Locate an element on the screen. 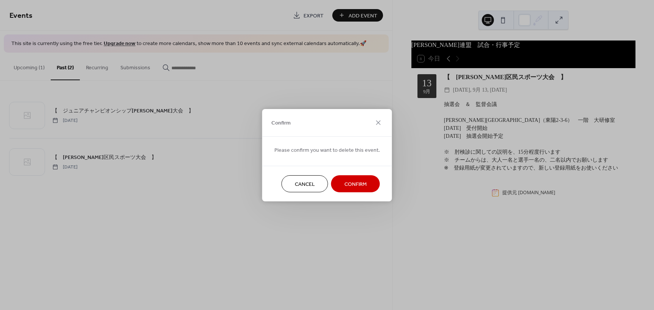  span: Cancel is located at coordinates (305, 184).